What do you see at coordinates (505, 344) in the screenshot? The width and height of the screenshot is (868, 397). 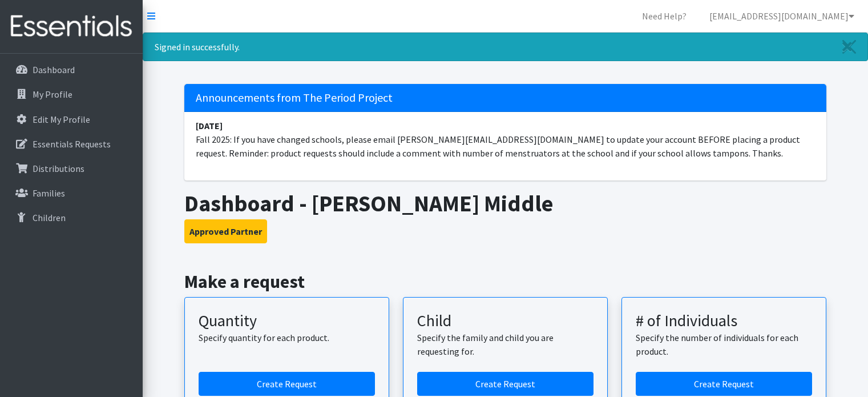 I see `p: Specify the family and child you are requesting for.` at bounding box center [505, 344].